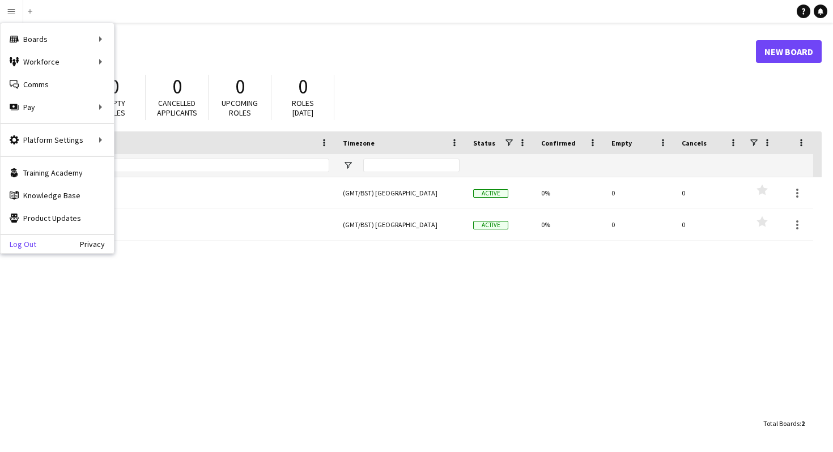 Image resolution: width=833 pixels, height=452 pixels. What do you see at coordinates (558, 143) in the screenshot?
I see `span: Confirmed` at bounding box center [558, 143].